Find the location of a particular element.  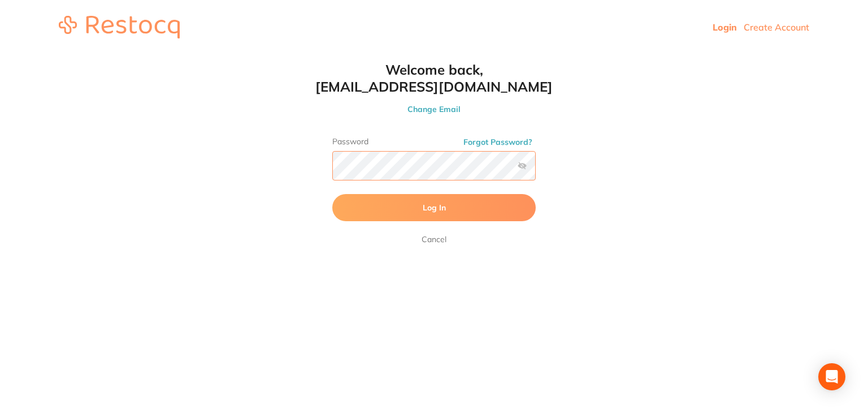

img: restocq_logo.svg is located at coordinates (120, 27).